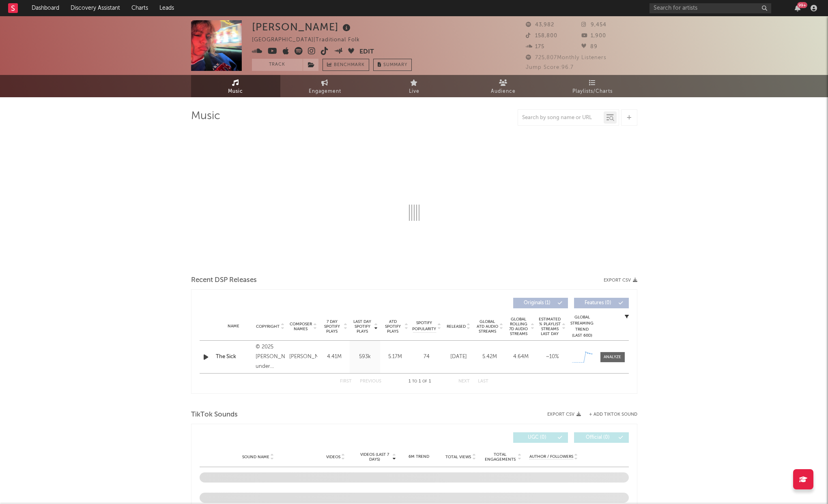 This screenshot has height=504, width=828. I want to click on span: Music, so click(235, 92).